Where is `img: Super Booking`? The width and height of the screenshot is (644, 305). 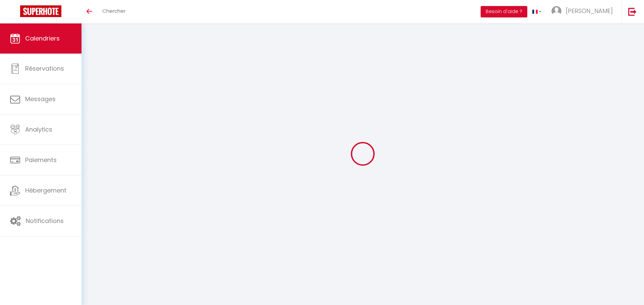 img: Super Booking is located at coordinates (40, 11).